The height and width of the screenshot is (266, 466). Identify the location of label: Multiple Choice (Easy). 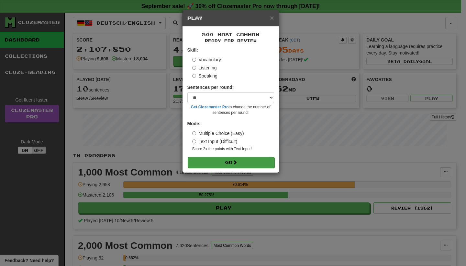
(218, 133).